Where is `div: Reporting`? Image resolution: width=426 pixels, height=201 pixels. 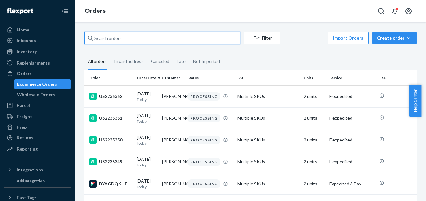
div: Reporting is located at coordinates (27, 149).